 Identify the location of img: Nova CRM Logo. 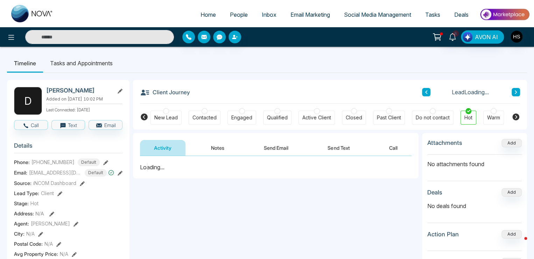
(32, 14).